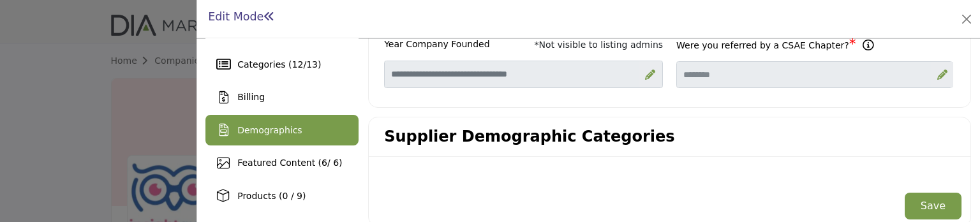  What do you see at coordinates (763, 46) in the screenshot?
I see `label: Were you referred by a CSAE Chapter?` at bounding box center [763, 46].